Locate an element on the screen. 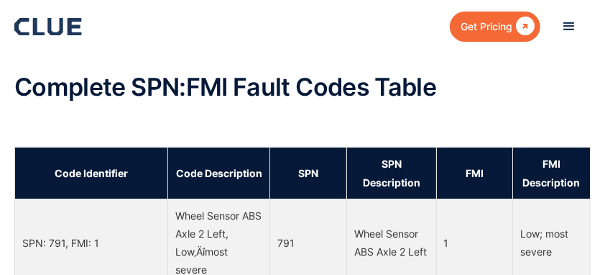 Image resolution: width=605 pixels, height=275 pixels. th: FMI Description is located at coordinates (552, 172).